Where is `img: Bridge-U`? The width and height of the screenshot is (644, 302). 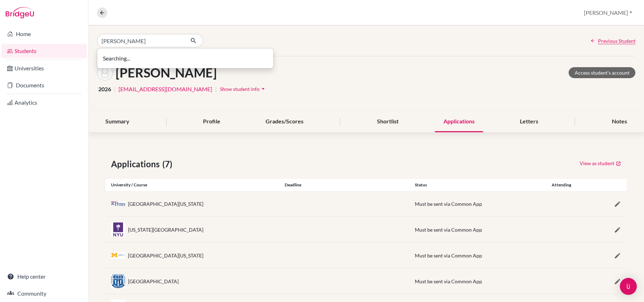
img: Bridge-U is located at coordinates (20, 13).